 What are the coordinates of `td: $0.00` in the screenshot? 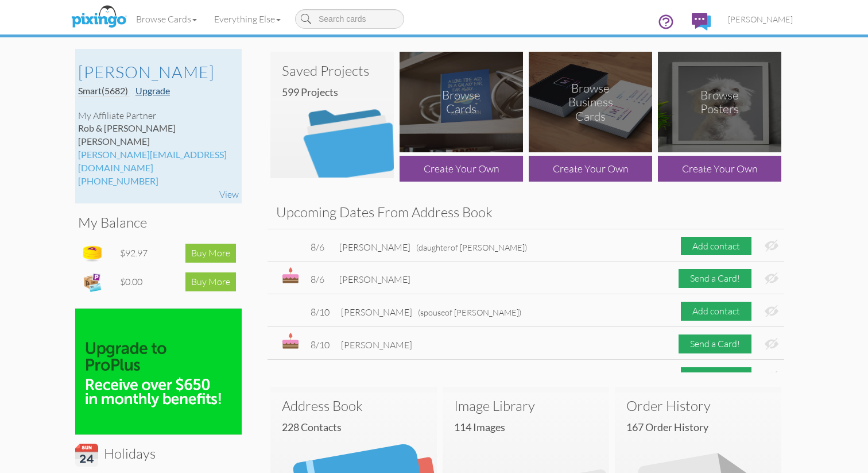 It's located at (139, 282).